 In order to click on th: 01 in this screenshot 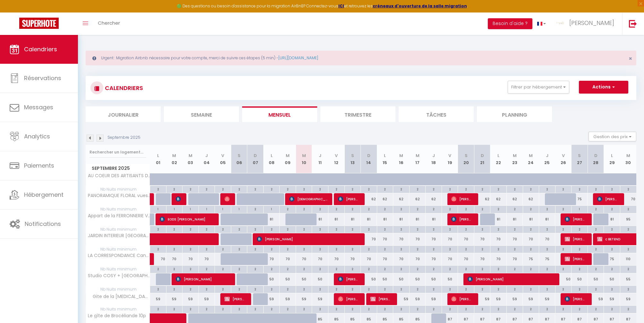, I will do `click(158, 159)`.